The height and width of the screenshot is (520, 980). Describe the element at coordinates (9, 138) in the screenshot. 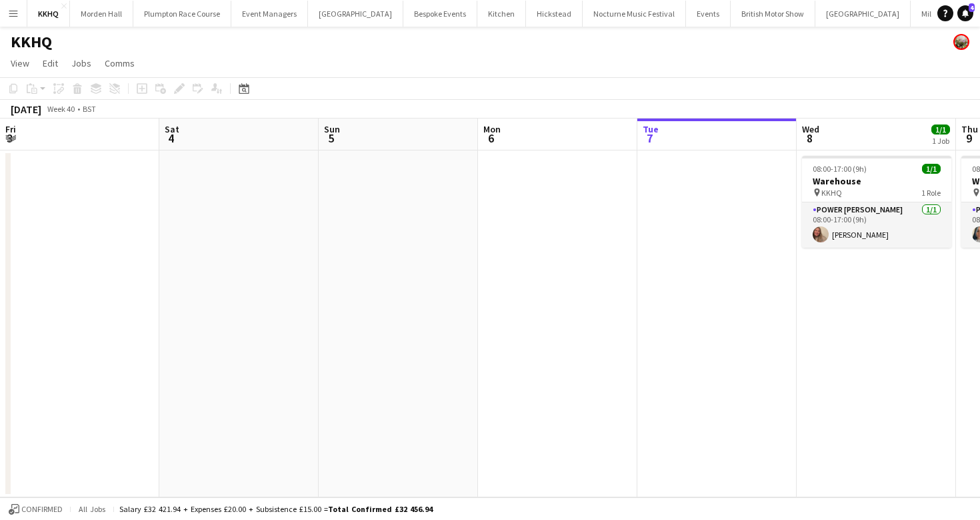

I see `span: 3` at that location.